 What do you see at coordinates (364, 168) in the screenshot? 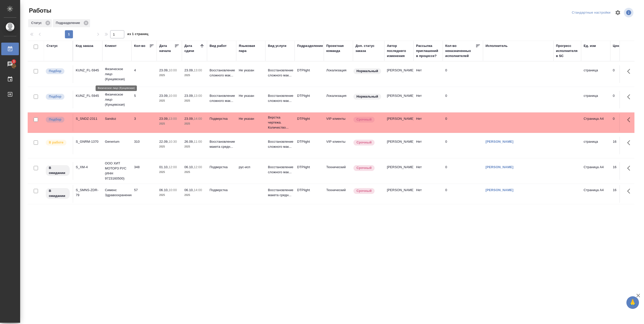
I see `p: Срочный` at bounding box center [364, 168].